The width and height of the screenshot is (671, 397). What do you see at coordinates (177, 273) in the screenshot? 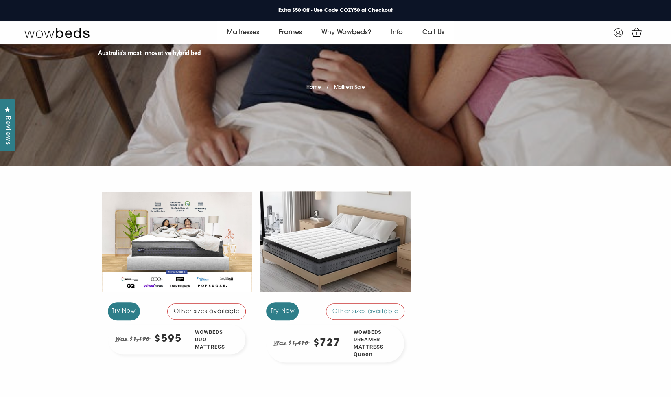
I see `a: Try Now Other sizes available Was $1,190 $595 Wowbeds Duo Mattress` at bounding box center [177, 273].